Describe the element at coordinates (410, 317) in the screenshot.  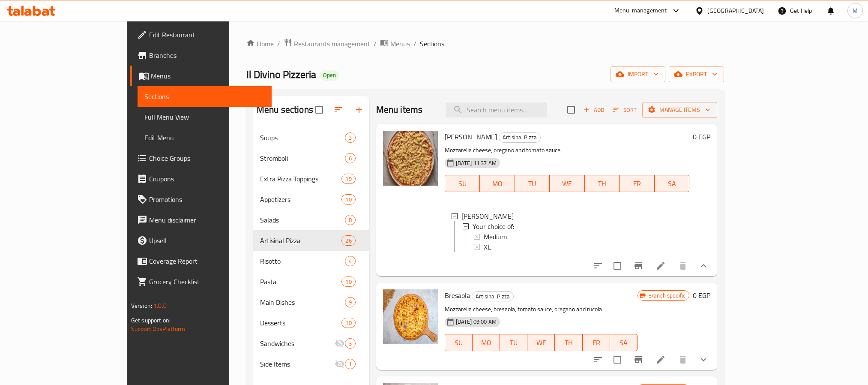
I see `img: Bresaola` at that location.